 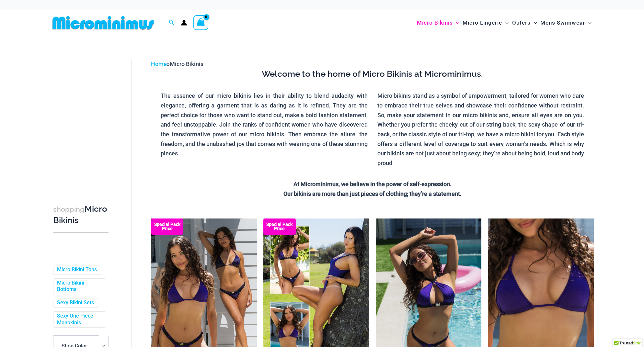 What do you see at coordinates (481, 130) in the screenshot?
I see `p: Micro bikinis stand as a symbol of empowerment, tailored for women who dare to embrace their true...` at bounding box center [481, 130].